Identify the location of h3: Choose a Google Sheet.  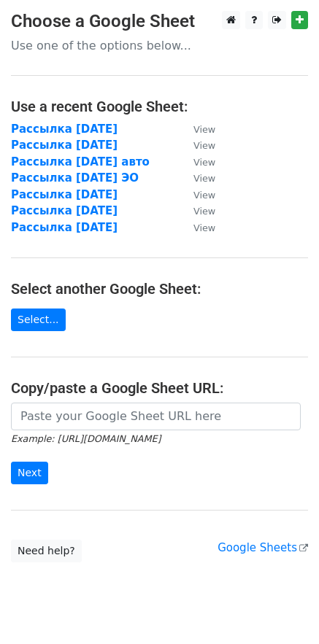
(159, 21).